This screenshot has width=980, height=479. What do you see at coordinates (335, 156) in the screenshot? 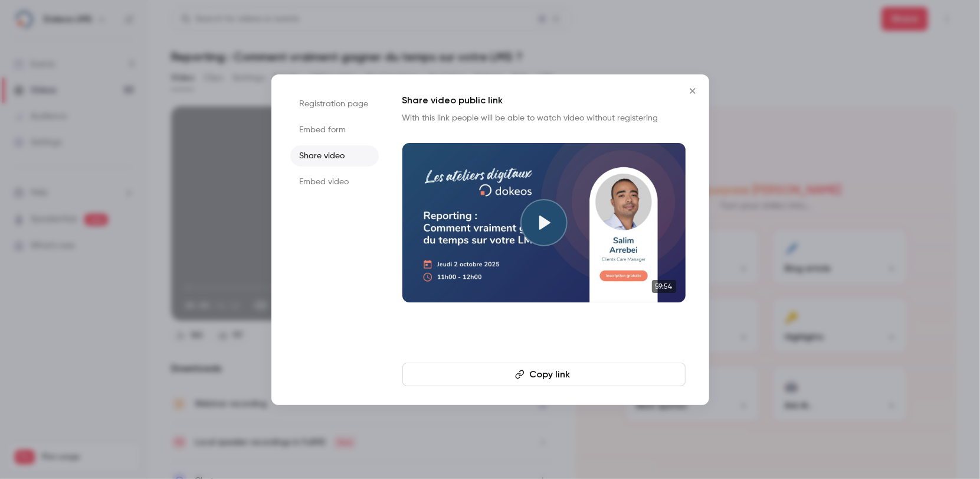
I see `li: Share video` at bounding box center [335, 156].